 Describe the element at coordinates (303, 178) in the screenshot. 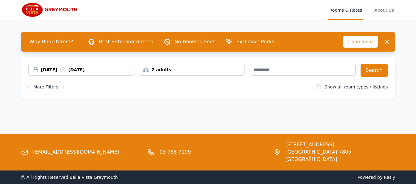

I see `span: Powered by` at that location.